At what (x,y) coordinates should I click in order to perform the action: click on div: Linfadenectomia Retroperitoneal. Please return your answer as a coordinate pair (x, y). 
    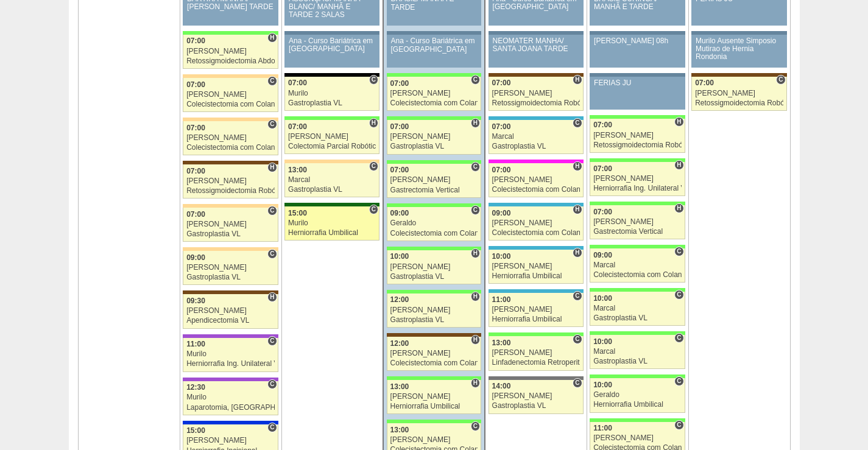
    Looking at the image, I should click on (536, 362).